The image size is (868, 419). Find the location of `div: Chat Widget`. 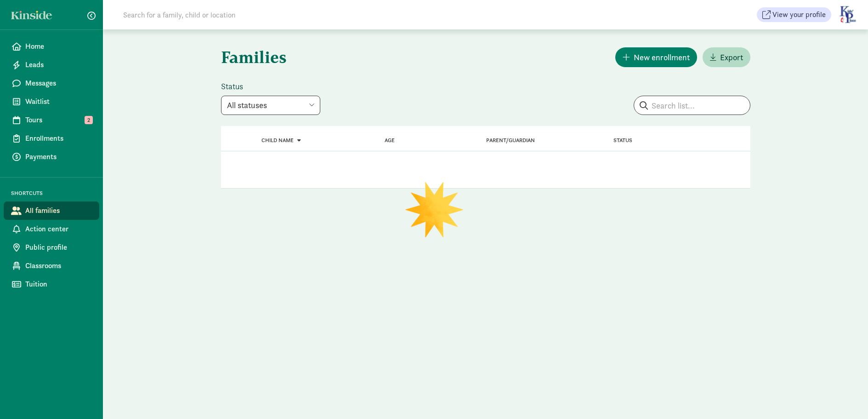

div: Chat Widget is located at coordinates (845, 397).